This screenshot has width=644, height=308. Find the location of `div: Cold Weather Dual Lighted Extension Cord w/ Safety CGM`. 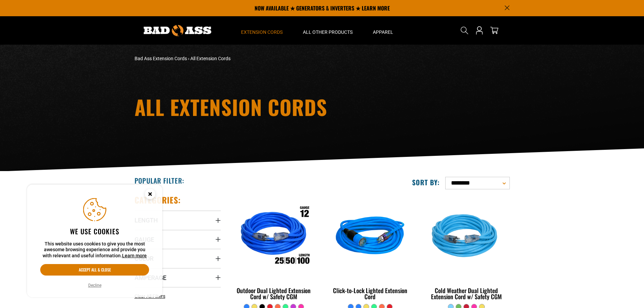

div: Cold Weather Dual Lighted Extension Cord w/ Safety CGM is located at coordinates (466, 293).